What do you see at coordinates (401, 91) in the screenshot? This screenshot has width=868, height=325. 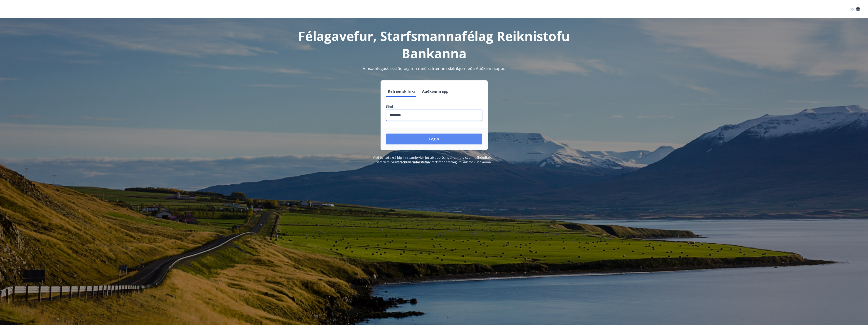 I see `button: Rafræn skilríki` at bounding box center [401, 91].